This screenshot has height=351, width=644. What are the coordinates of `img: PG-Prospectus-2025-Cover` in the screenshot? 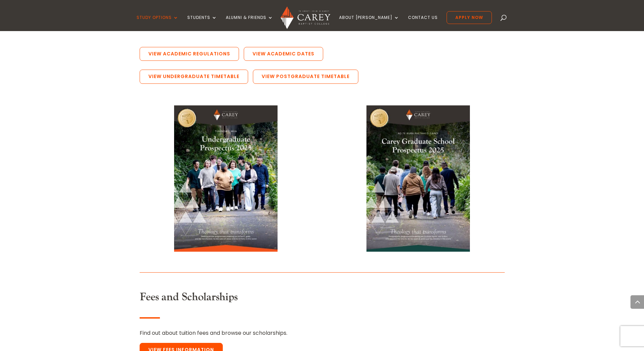 It's located at (418, 178).